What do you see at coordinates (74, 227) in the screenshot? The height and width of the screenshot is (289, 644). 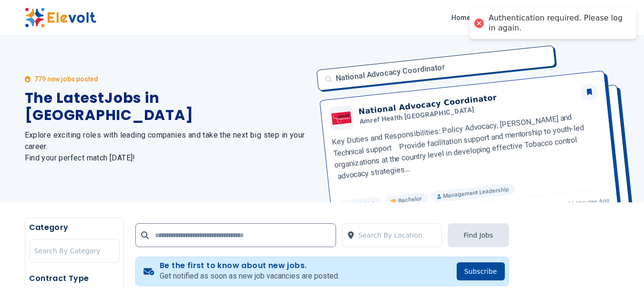 I see `h5: Category` at bounding box center [74, 227].